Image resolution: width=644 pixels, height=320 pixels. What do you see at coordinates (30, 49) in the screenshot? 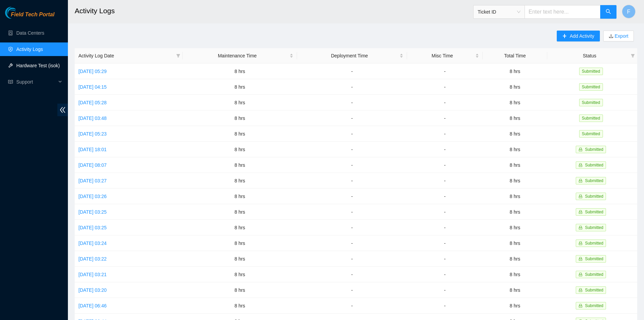
I see `a: Activity Logs` at bounding box center [30, 49].